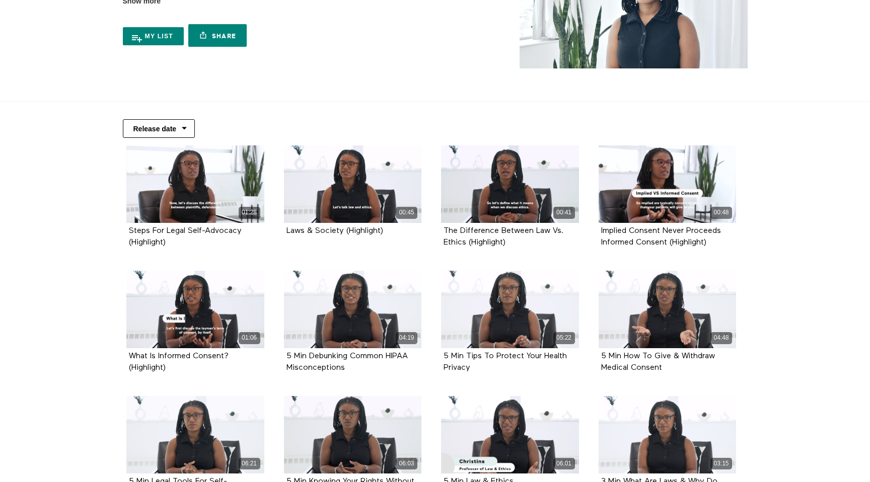  I want to click on div: 01:28, so click(249, 212).